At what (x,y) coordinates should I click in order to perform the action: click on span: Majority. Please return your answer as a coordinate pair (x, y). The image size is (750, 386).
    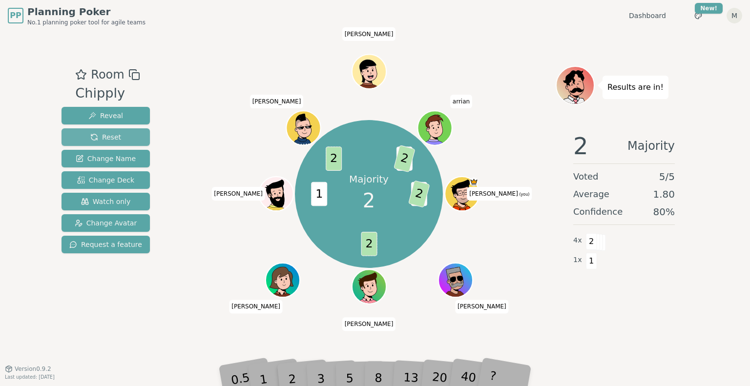
    Looking at the image, I should click on (651, 146).